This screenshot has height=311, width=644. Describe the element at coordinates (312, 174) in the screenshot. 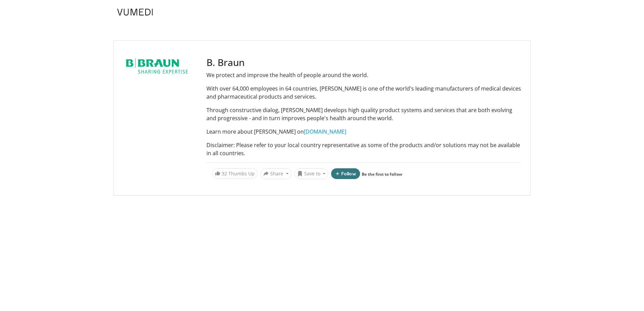

I see `button: Save to` at that location.